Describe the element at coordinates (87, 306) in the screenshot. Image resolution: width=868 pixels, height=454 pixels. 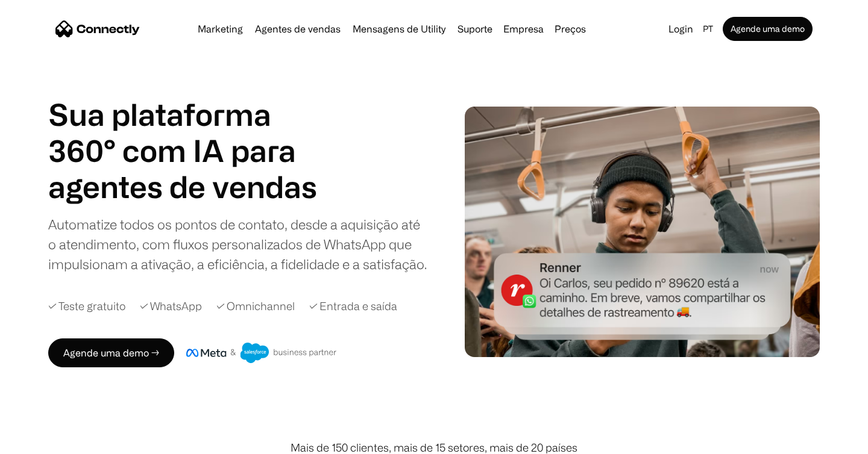
I see `div: ✓ Teste gratuito` at that location.